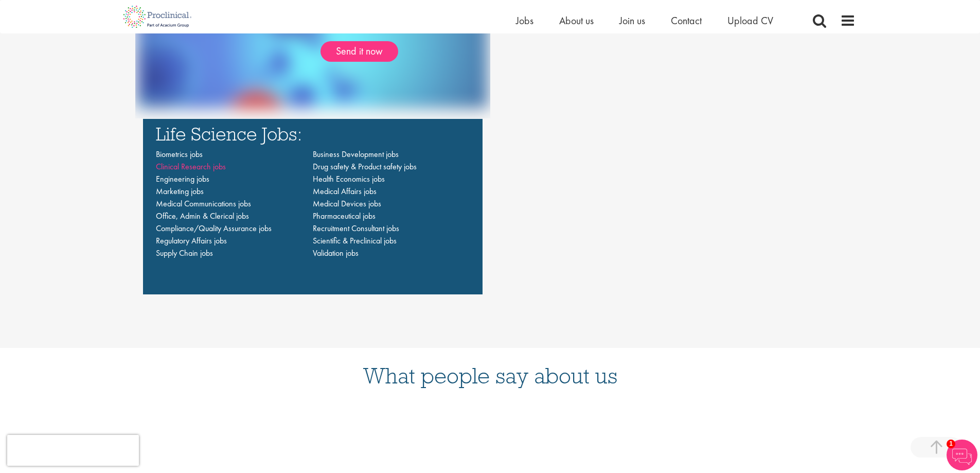 The height and width of the screenshot is (473, 980). Describe the element at coordinates (951, 444) in the screenshot. I see `span: 1` at that location.